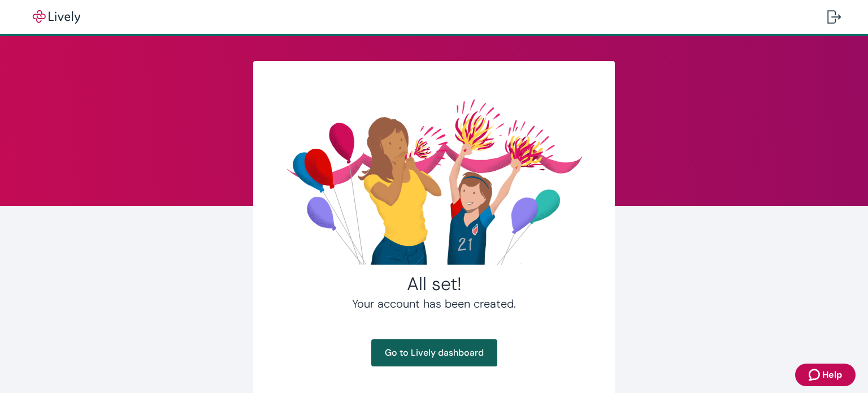 This screenshot has width=868, height=393. I want to click on svg: Zendesk support icon, so click(816, 375).